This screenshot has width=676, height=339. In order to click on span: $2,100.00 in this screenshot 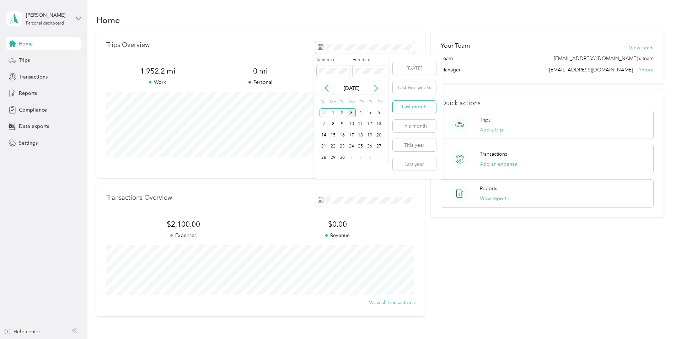, I will do `click(183, 224)`.